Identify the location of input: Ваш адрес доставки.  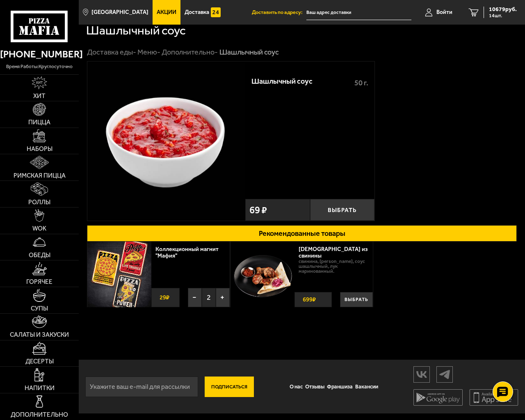
(359, 12).